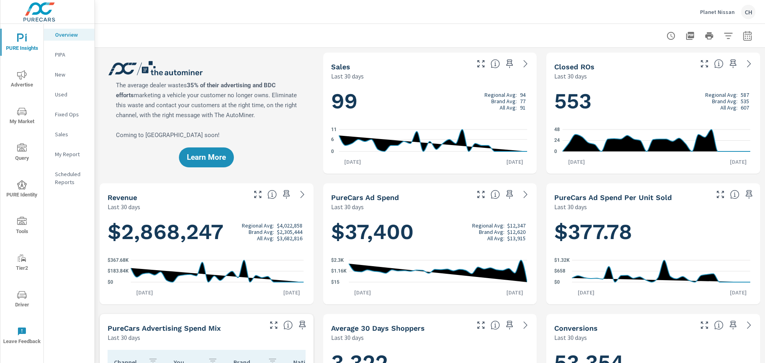 The image size is (765, 363). What do you see at coordinates (69, 134) in the screenshot?
I see `div: Sales` at bounding box center [69, 134].